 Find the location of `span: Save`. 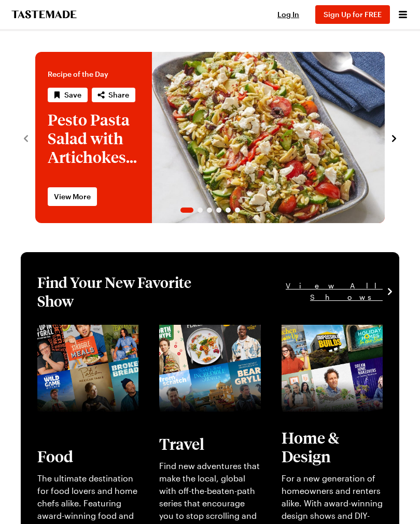

span: Save is located at coordinates (72, 95).